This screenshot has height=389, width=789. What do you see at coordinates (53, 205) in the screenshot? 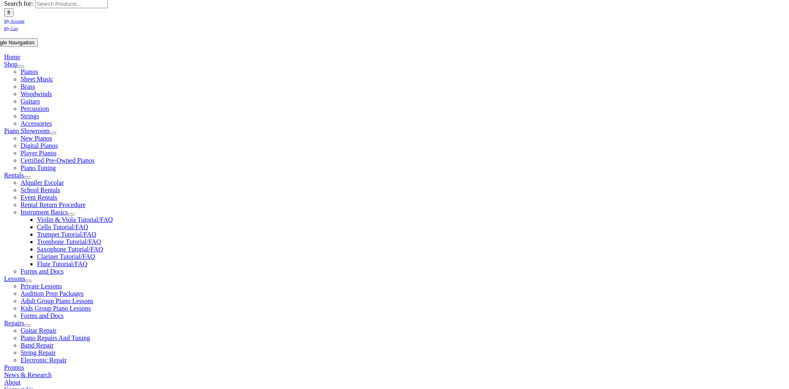
I see `a: Rental Return Procedure` at bounding box center [53, 205].